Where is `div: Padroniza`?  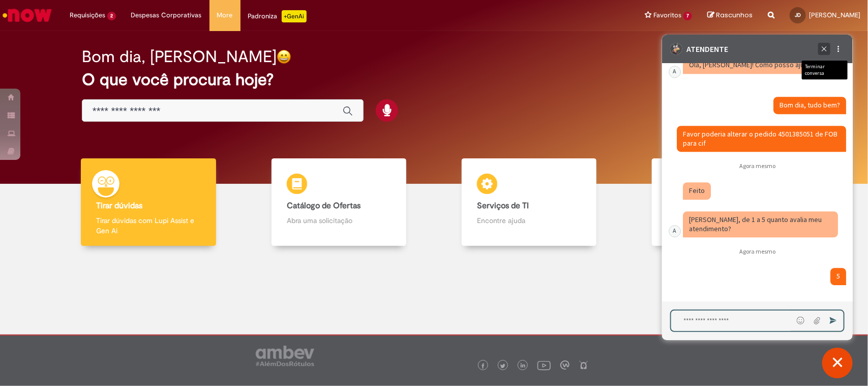
div: Padroniza is located at coordinates (277, 17).